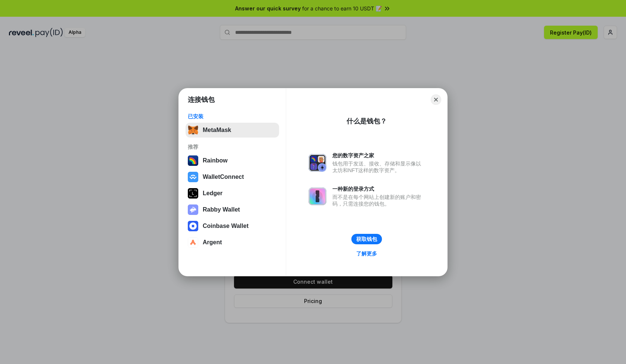 The height and width of the screenshot is (364, 626). What do you see at coordinates (436, 99) in the screenshot?
I see `button: Close` at bounding box center [436, 99].